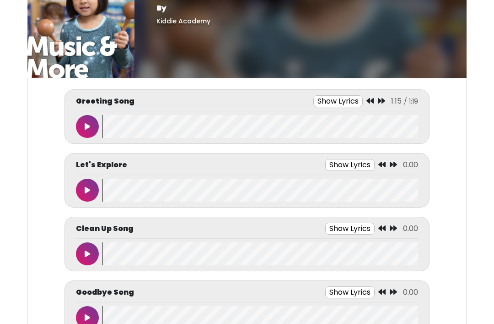 This screenshot has width=494, height=324. What do you see at coordinates (105, 293) in the screenshot?
I see `p: Goodbye Song` at bounding box center [105, 293].